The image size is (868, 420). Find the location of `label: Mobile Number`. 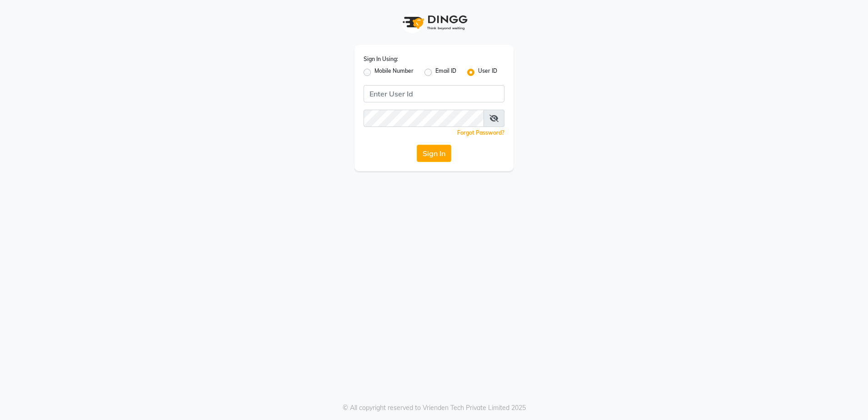

label: Mobile Number is located at coordinates (394, 72).